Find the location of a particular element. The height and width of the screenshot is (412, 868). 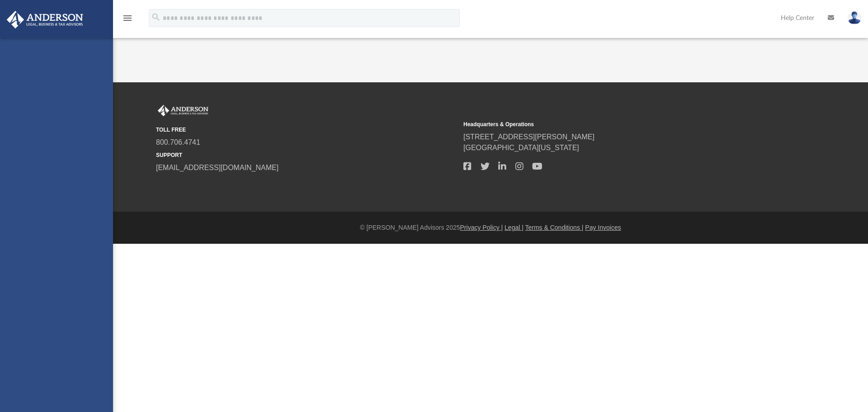

img: User Pic is located at coordinates (855, 17).